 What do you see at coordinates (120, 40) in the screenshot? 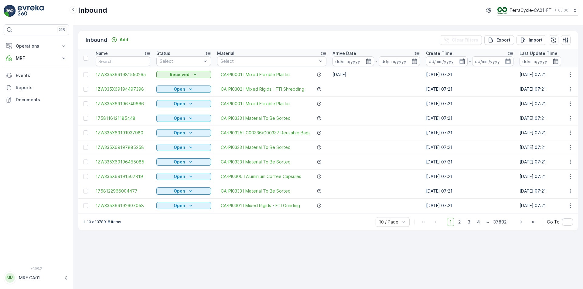
I see `button: Add` at bounding box center [120, 40].